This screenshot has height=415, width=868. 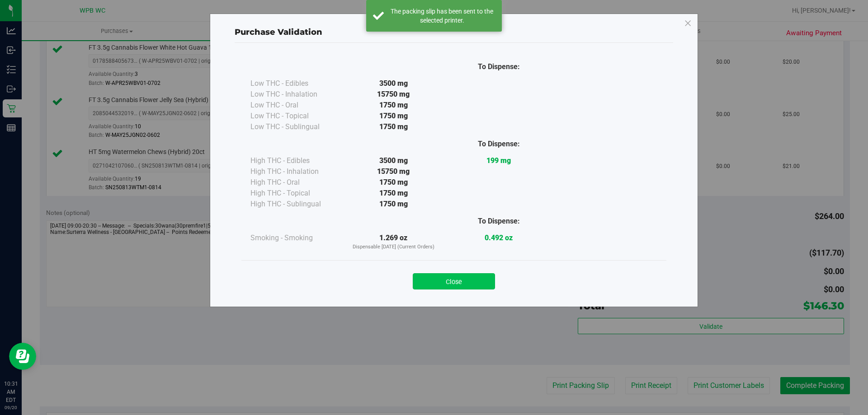 What do you see at coordinates (499, 238) in the screenshot?
I see `strong: 0.492 oz` at bounding box center [499, 238].